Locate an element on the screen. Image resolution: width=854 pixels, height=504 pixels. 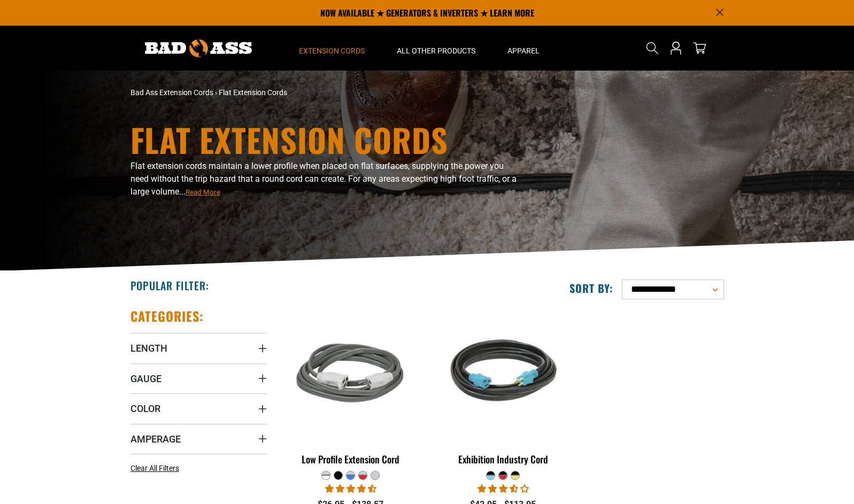
summary: Color is located at coordinates (198, 409).